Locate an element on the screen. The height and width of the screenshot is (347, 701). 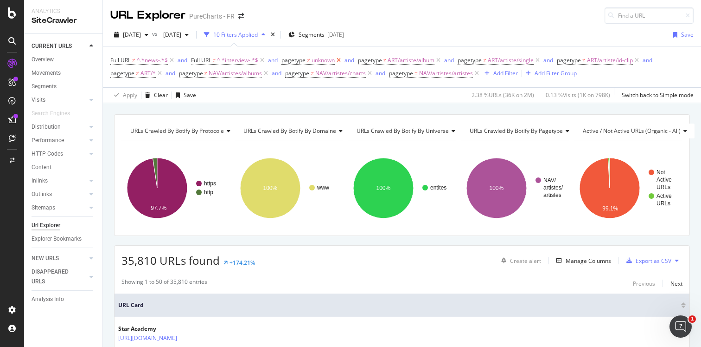
div: Manage Columns is located at coordinates (589, 260).